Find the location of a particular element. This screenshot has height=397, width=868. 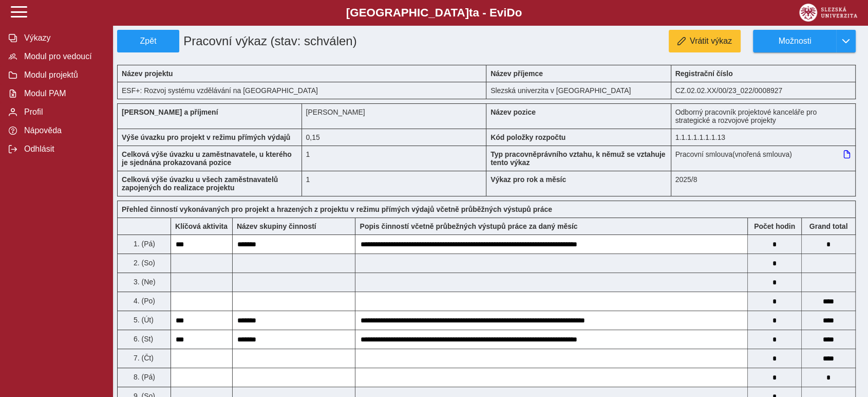

span: 8. (Pá) is located at coordinates (144, 377).